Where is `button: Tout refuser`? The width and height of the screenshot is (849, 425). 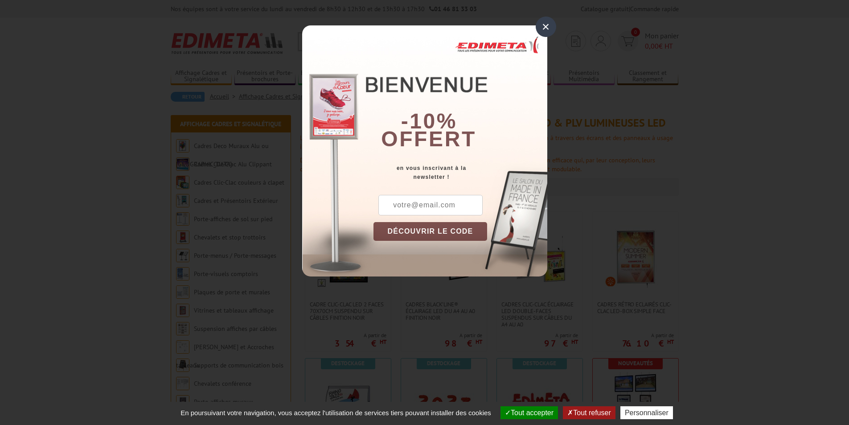 button: Tout refuser is located at coordinates (589, 412).